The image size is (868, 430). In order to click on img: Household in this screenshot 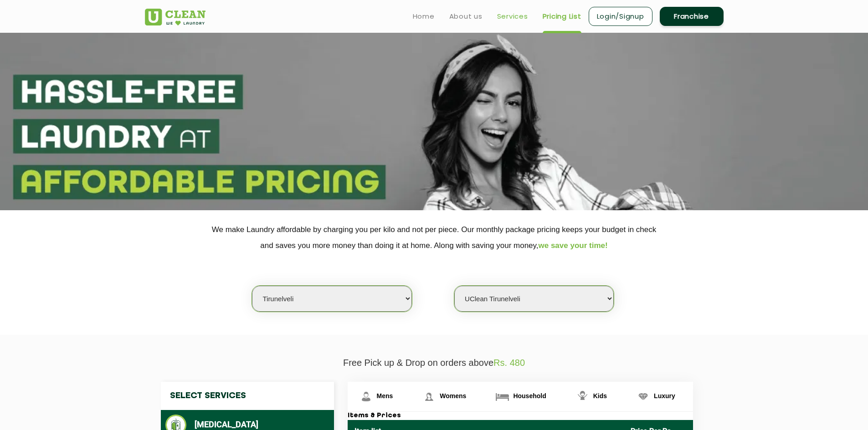, I will do `click(502, 396)`.